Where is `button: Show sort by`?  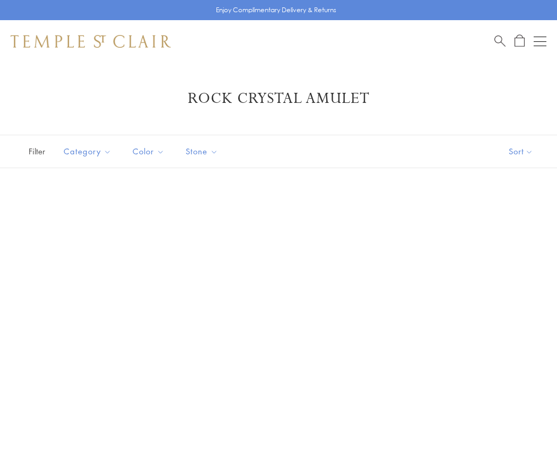
button: Show sort by is located at coordinates (521, 151).